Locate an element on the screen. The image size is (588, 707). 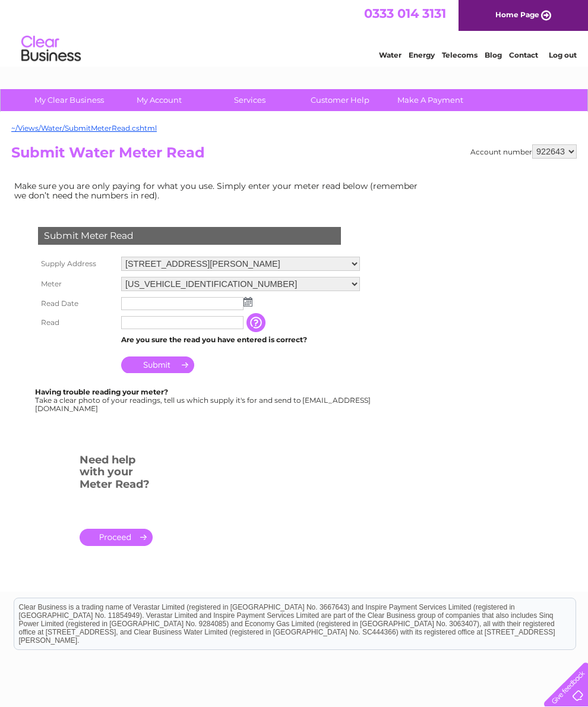
th: Read Date is located at coordinates (77, 304).